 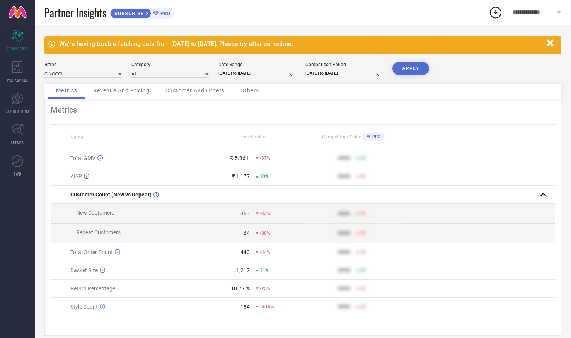 I want to click on div: Comparison Period, so click(x=344, y=65).